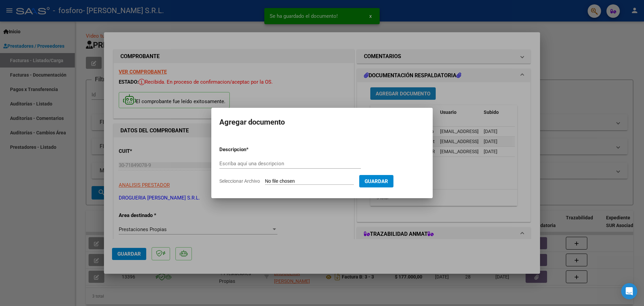  Describe the element at coordinates (629, 291) in the screenshot. I see `div: Open Intercom Messenger` at that location.